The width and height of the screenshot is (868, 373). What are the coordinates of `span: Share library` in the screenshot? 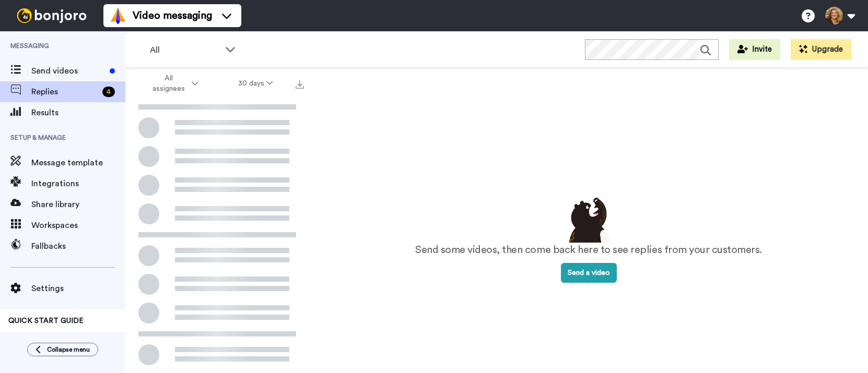 It's located at (78, 204).